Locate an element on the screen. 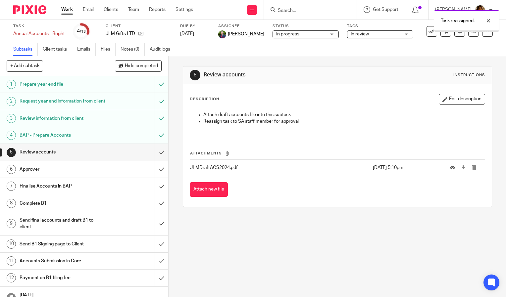  div: 8 is located at coordinates (11, 204).